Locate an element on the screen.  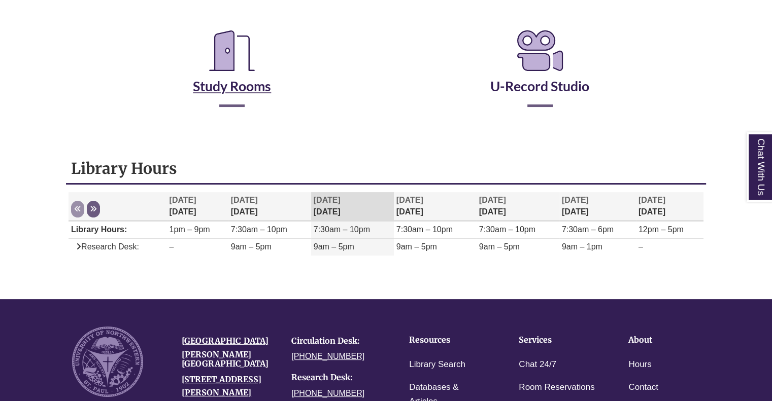
span: 9am – 1pm is located at coordinates (582, 247).